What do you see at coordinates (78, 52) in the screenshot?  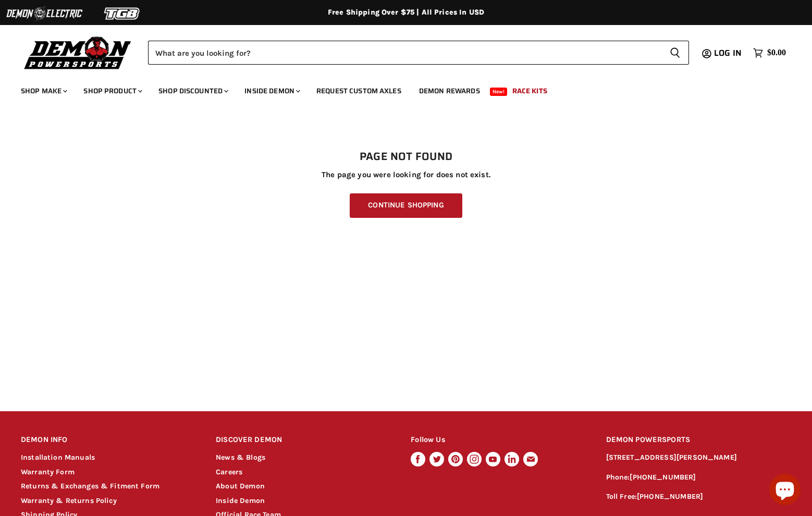 I see `img: Demon Powersports` at bounding box center [78, 52].